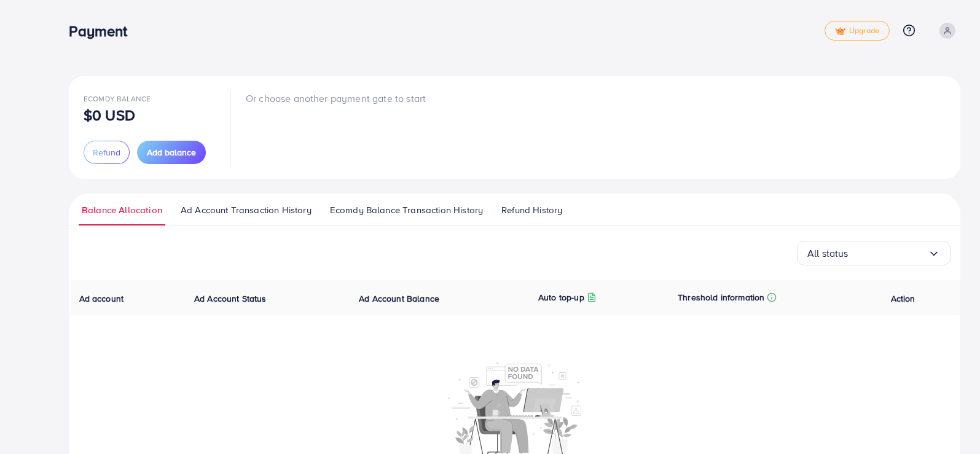 Image resolution: width=980 pixels, height=454 pixels. I want to click on span: All status, so click(828, 253).